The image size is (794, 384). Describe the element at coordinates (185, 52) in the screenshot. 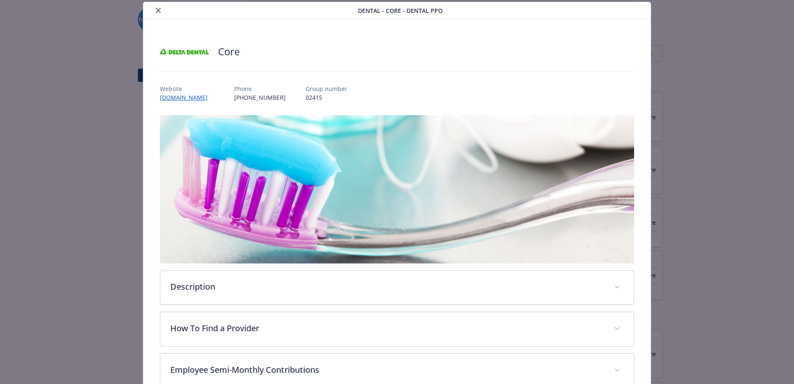

I see `img: Delta Dental Insurance Company` at that location.